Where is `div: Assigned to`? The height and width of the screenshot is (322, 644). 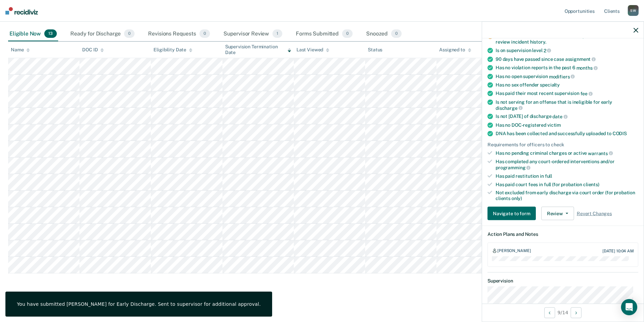 div: Assigned to is located at coordinates (455, 50).